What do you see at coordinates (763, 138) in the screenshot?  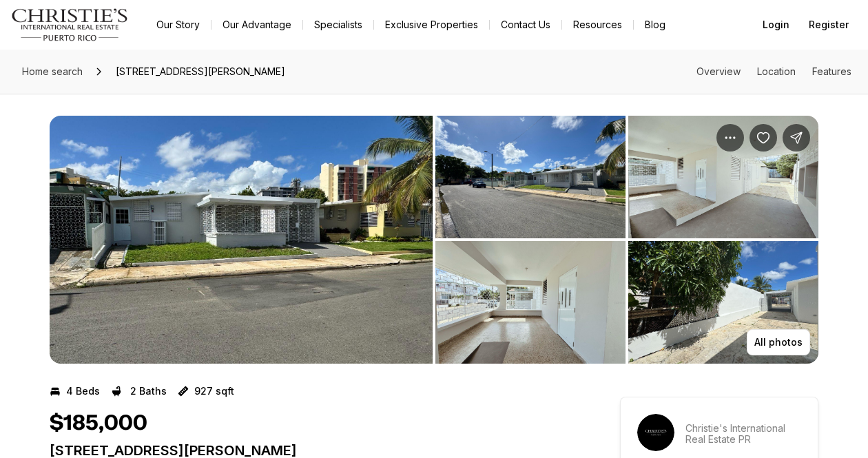 I see `button: Save Property: 56 CALLE` at bounding box center [763, 138].